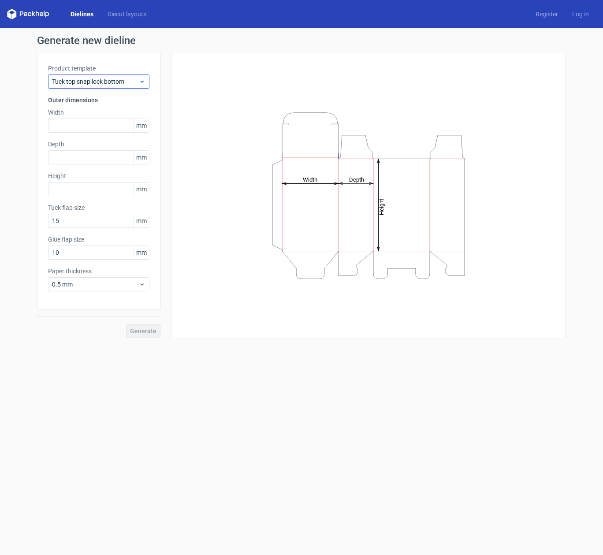 The height and width of the screenshot is (555, 603). What do you see at coordinates (99, 208) in the screenshot?
I see `label: Tuck flap size` at bounding box center [99, 208].